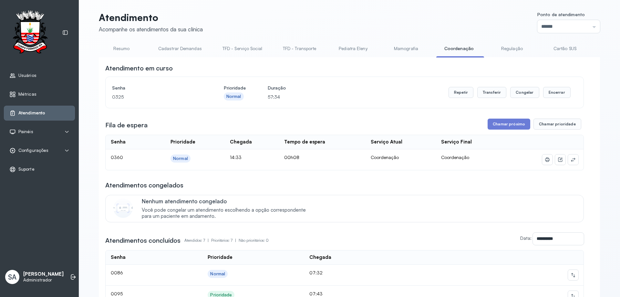 The image size is (620, 297). I want to click on p: 57:34, so click(277, 97).